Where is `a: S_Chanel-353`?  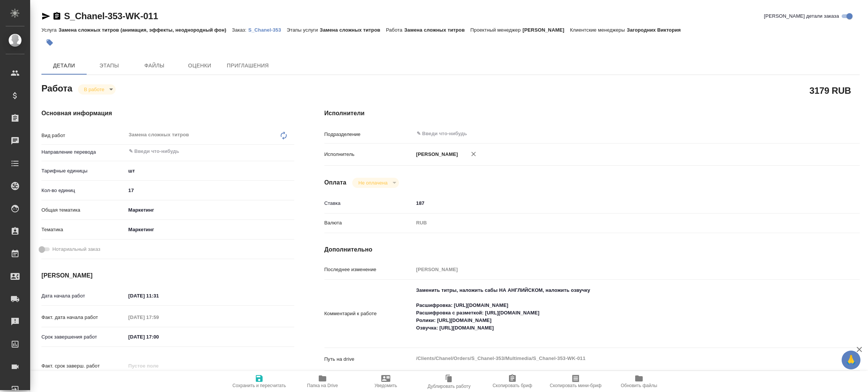 a: S_Chanel-353 is located at coordinates (267, 30).